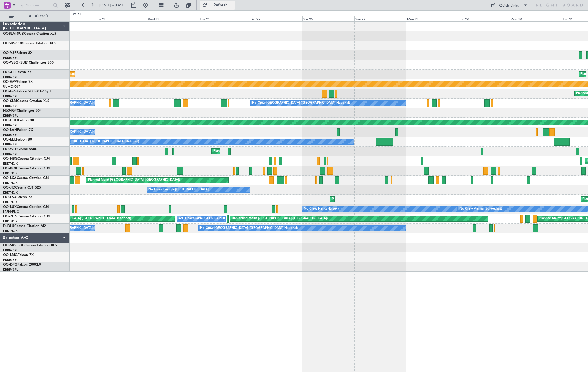 This screenshot has width=588, height=372. What do you see at coordinates (221, 5) in the screenshot?
I see `span: Refresh` at bounding box center [221, 5].